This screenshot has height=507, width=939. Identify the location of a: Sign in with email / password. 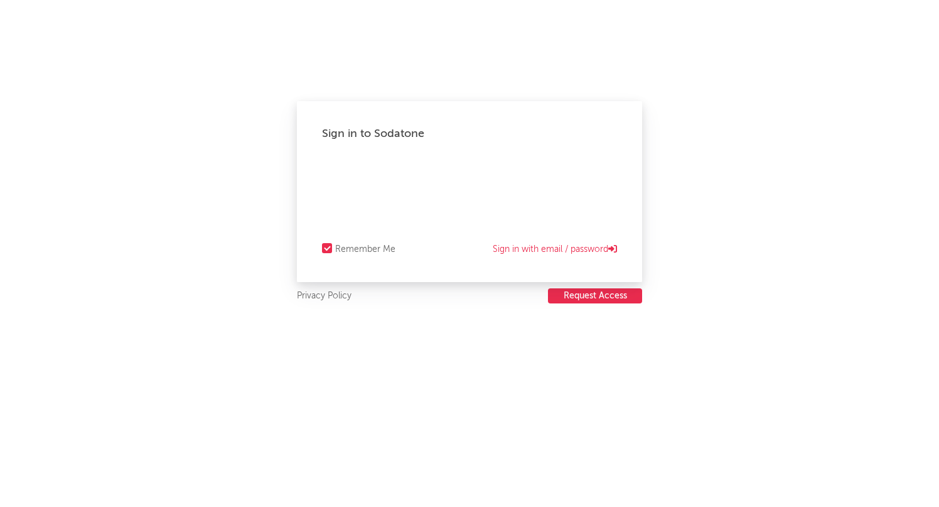
(555, 249).